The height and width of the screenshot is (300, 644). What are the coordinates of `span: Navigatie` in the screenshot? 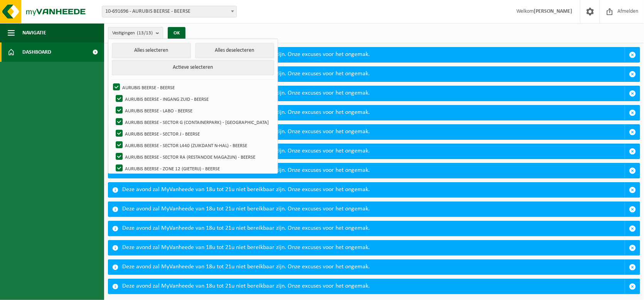 It's located at (35, 33).